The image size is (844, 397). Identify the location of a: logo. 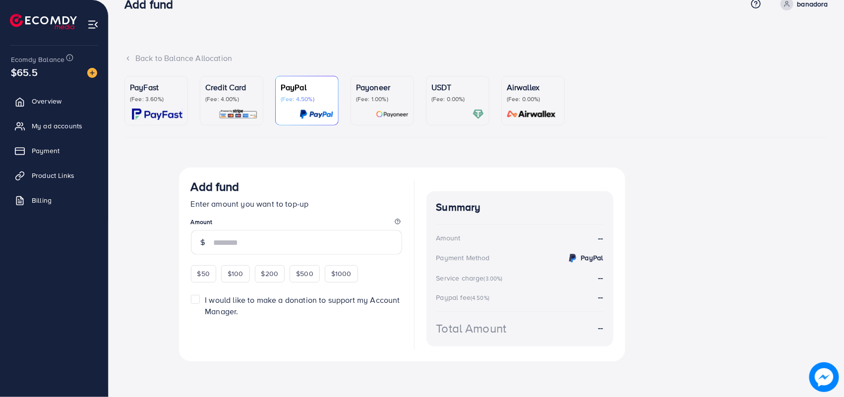
(43, 21).